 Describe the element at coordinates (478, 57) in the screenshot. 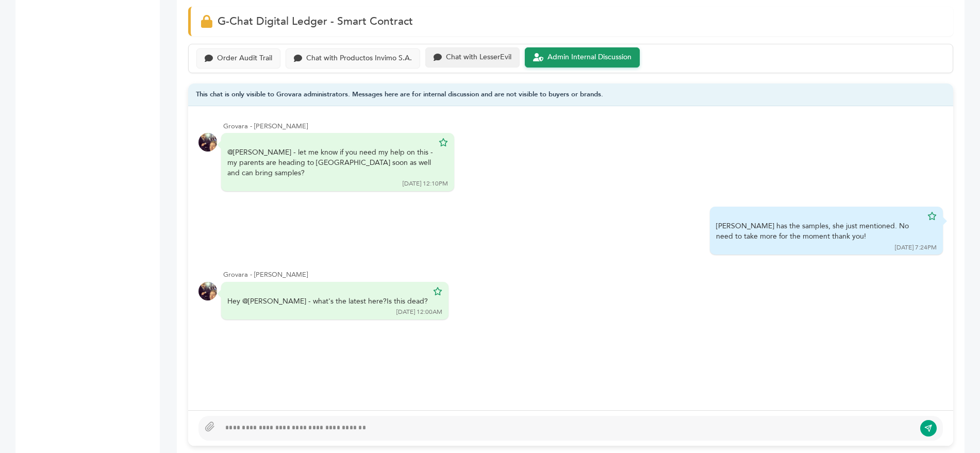

I see `div: Chat with LesserEvil` at that location.